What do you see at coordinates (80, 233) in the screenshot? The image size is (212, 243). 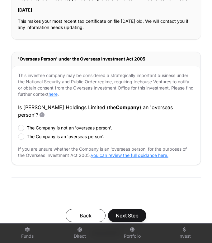 I see `a: Direct` at bounding box center [80, 233].